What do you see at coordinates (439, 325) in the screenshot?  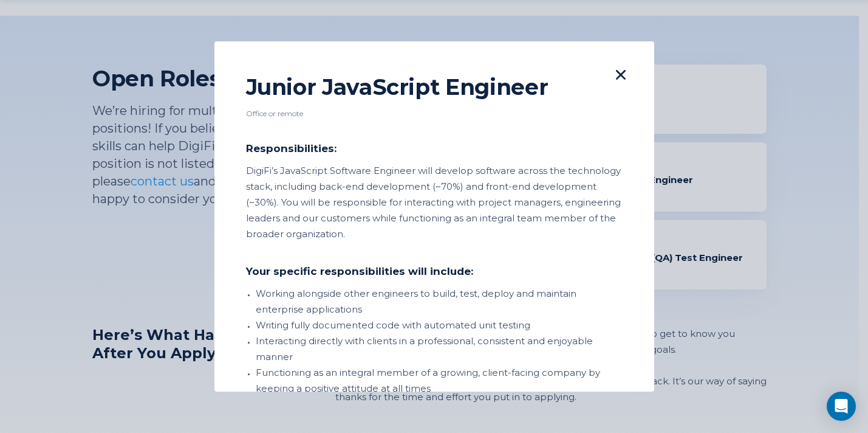 I see `li: Writing fully documented code with automated unit testing` at bounding box center [439, 325].